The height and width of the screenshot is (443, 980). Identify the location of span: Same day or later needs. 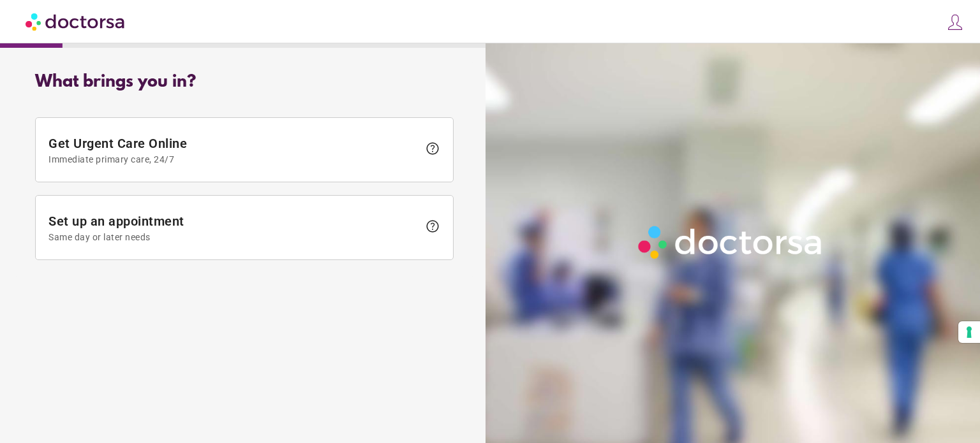
(233, 237).